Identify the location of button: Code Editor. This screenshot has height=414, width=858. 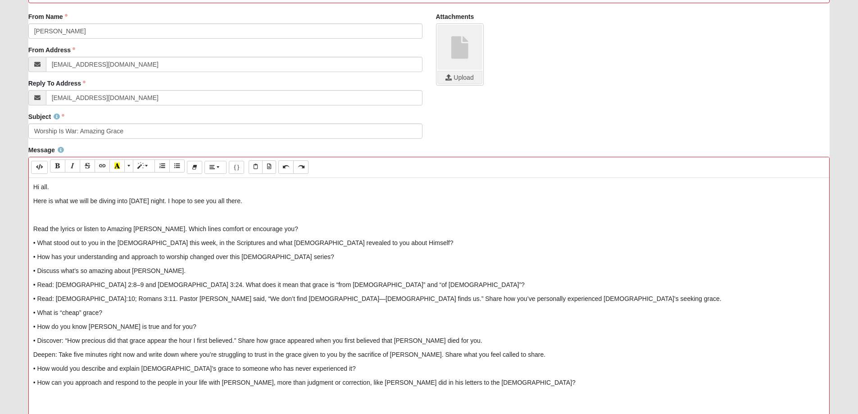
(39, 167).